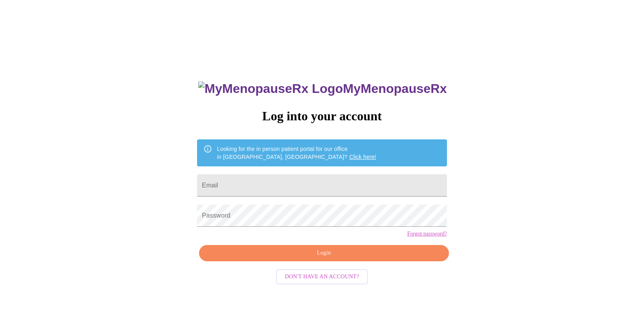 This screenshot has height=328, width=644. I want to click on a: Don't have an account?, so click(322, 276).